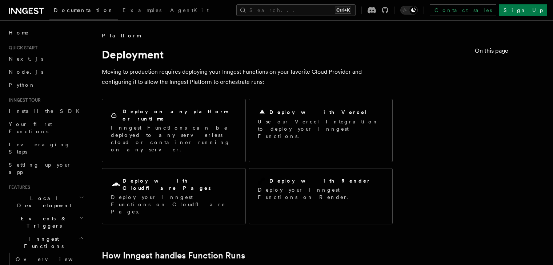 The width and height of the screenshot is (553, 265). What do you see at coordinates (463, 10) in the screenshot?
I see `a: Contact sales` at bounding box center [463, 10].